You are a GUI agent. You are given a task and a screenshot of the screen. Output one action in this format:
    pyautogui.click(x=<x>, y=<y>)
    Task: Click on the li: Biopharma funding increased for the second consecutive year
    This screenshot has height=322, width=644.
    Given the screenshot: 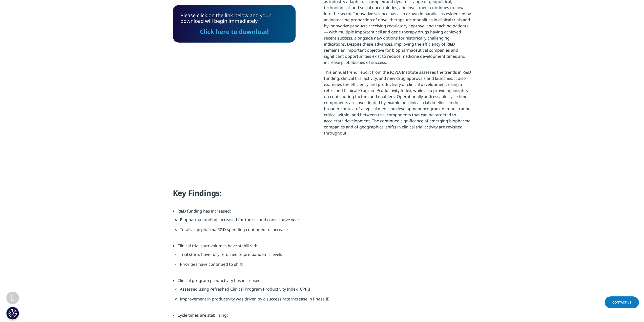 What is the action you would take?
    pyautogui.click(x=324, y=221)
    